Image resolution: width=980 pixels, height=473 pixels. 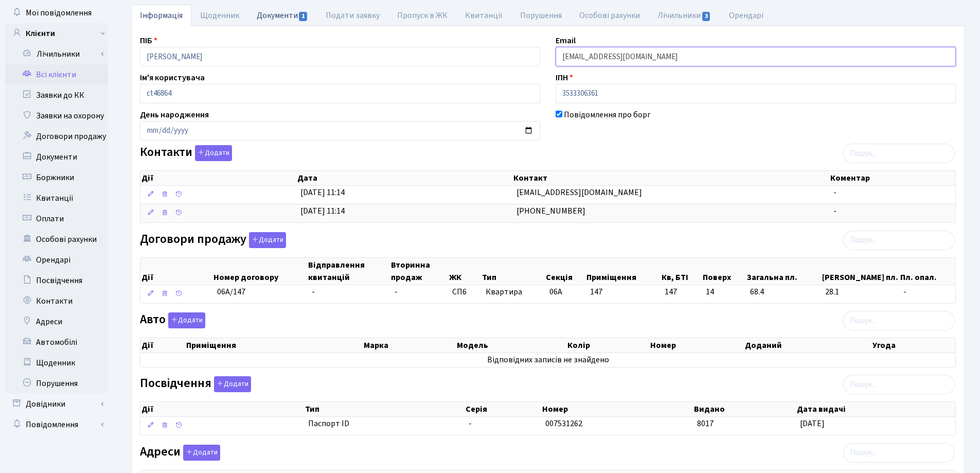 What do you see at coordinates (149, 41) in the screenshot?
I see `label: ПІБ` at bounding box center [149, 41].